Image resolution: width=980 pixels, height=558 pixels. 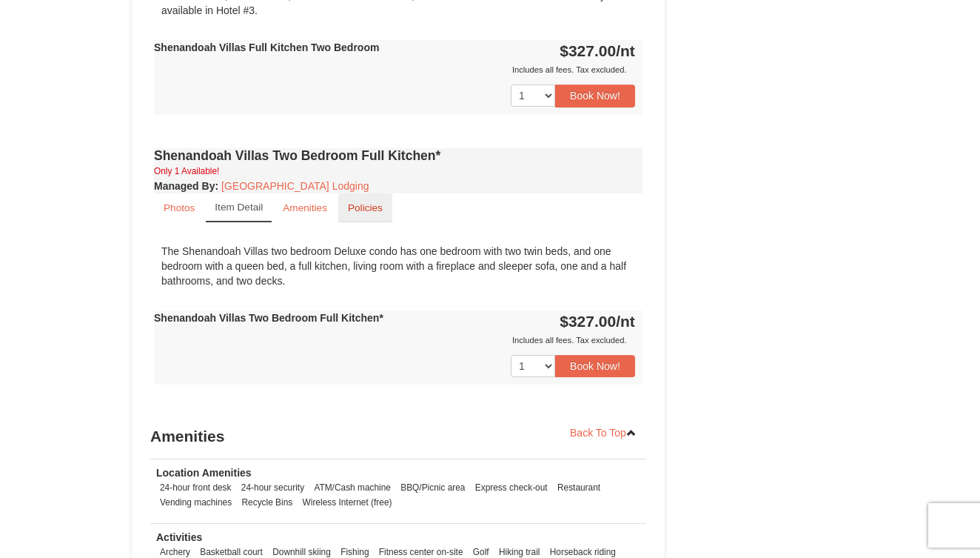 I want to click on li: 24-hour front desk, so click(x=196, y=487).